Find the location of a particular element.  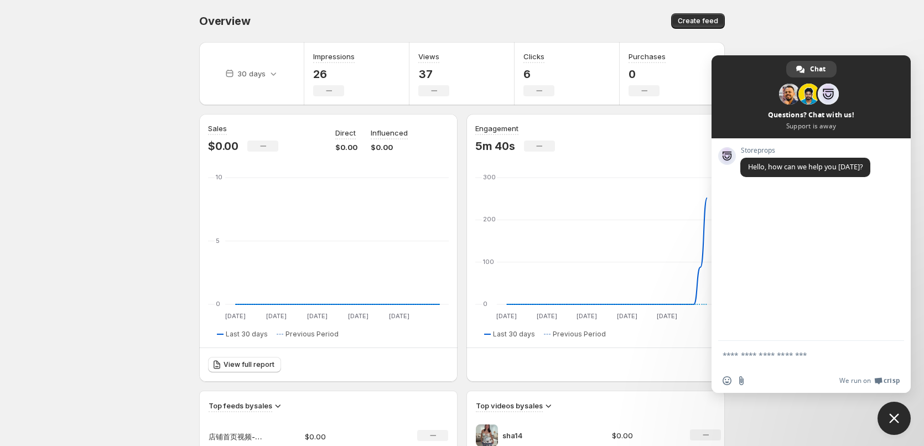

div: Chat is located at coordinates (812, 69).